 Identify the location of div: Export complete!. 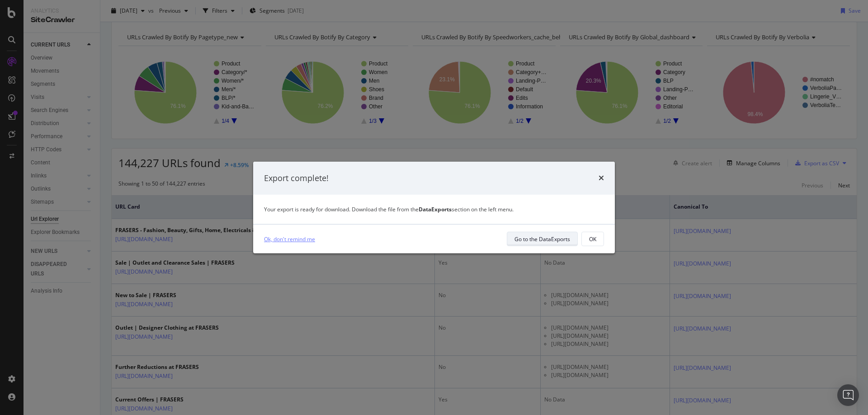
(296, 179).